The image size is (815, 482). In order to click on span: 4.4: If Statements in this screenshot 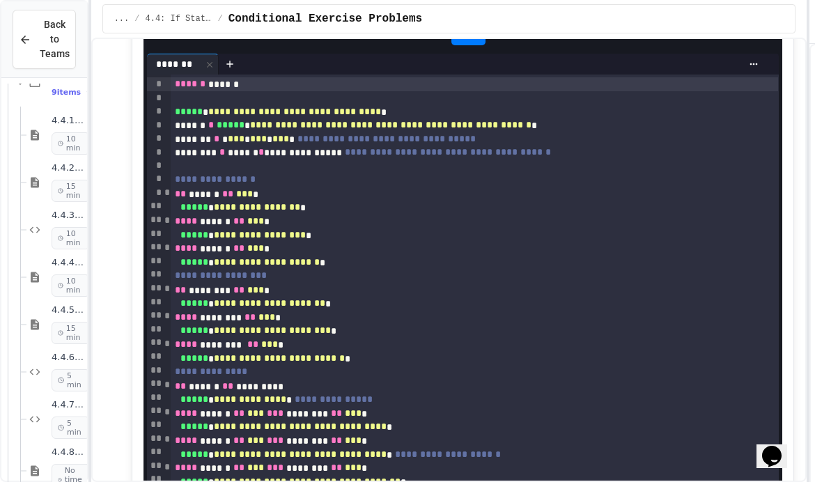, I will do `click(178, 19)`.